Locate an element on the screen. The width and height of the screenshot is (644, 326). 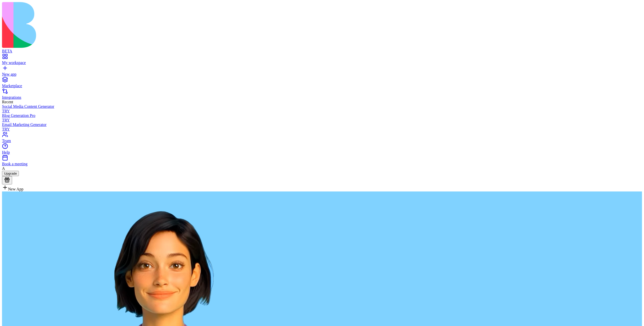
span: A is located at coordinates (3, 168).